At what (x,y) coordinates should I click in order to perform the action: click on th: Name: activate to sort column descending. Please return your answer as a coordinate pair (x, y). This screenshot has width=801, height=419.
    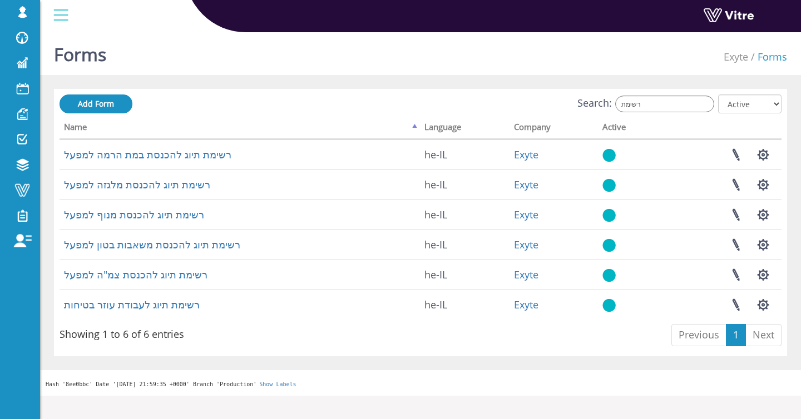
    Looking at the image, I should click on (240, 129).